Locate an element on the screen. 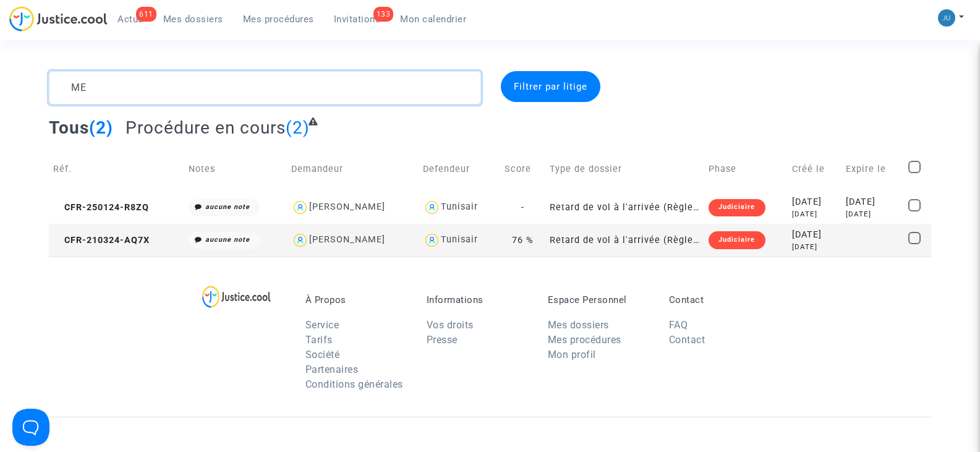 The image size is (980, 452). span: 76 % is located at coordinates (523, 240).